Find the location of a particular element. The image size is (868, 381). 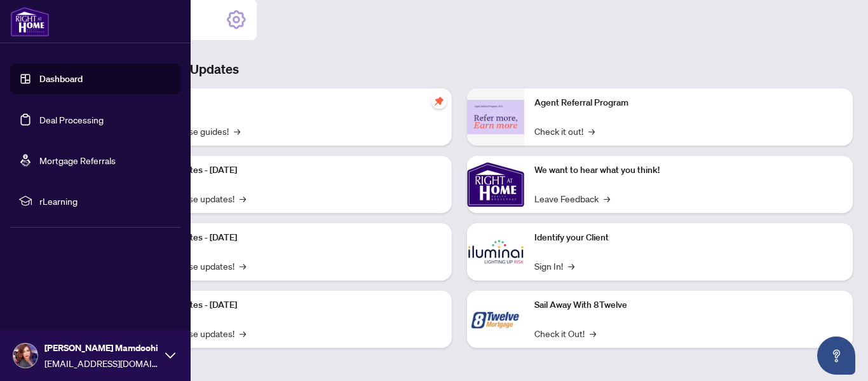

a: Sign In!→ is located at coordinates (554, 266).